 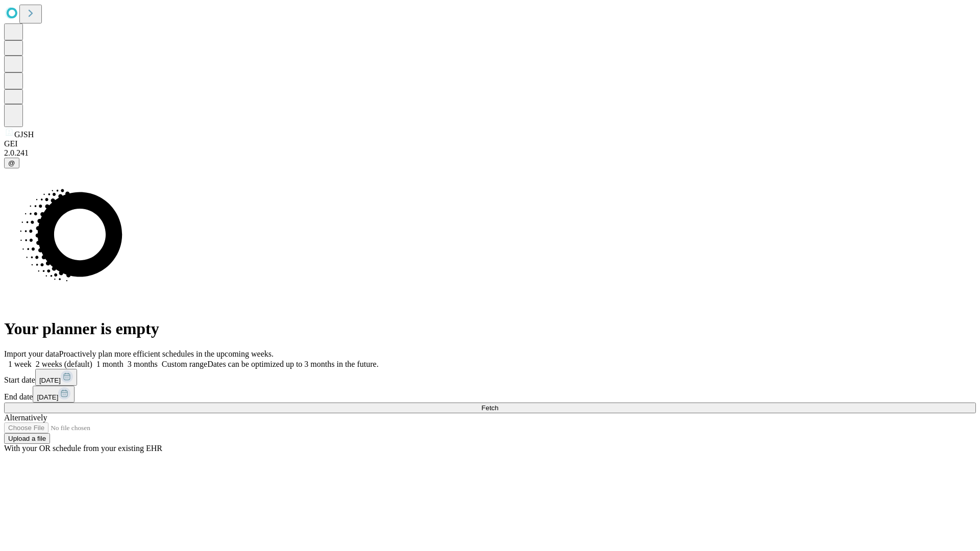 What do you see at coordinates (83, 448) in the screenshot?
I see `span: With your OR schedule from your existing EHR` at bounding box center [83, 448].